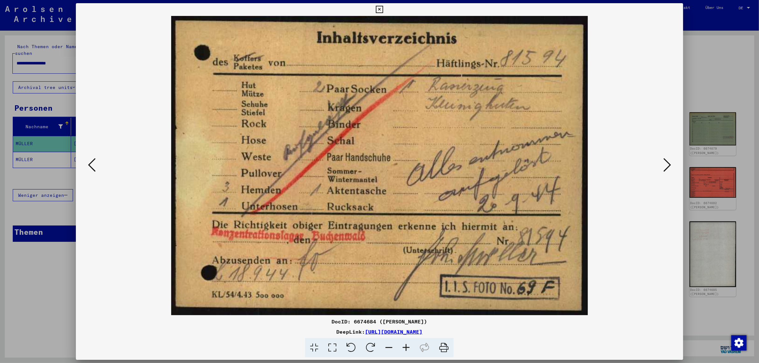 Image resolution: width=759 pixels, height=363 pixels. I want to click on div: Zustimmung ändern, so click(739, 343).